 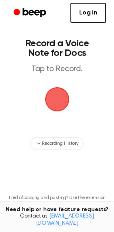 I want to click on img: Beep Logo, so click(x=57, y=99).